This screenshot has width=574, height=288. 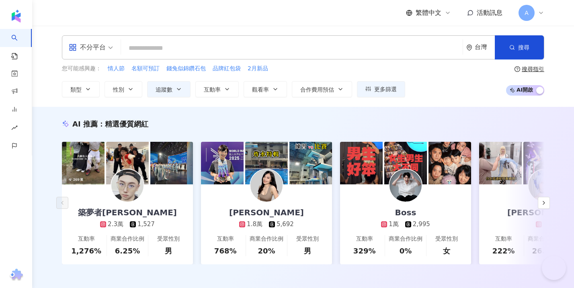 What do you see at coordinates (119, 90) in the screenshot?
I see `span: 性別` at bounding box center [119, 90].